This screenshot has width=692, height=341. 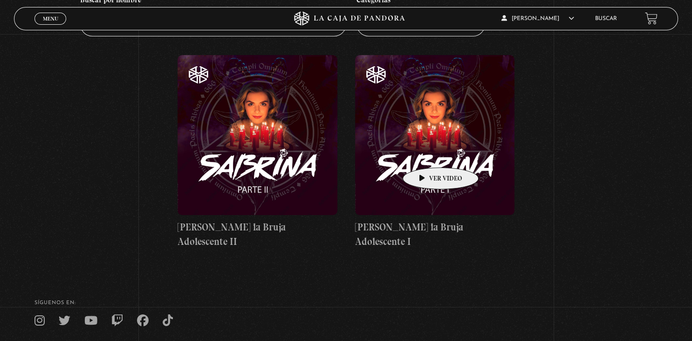 What do you see at coordinates (651, 18) in the screenshot?
I see `a: View your shopping cart` at bounding box center [651, 18].